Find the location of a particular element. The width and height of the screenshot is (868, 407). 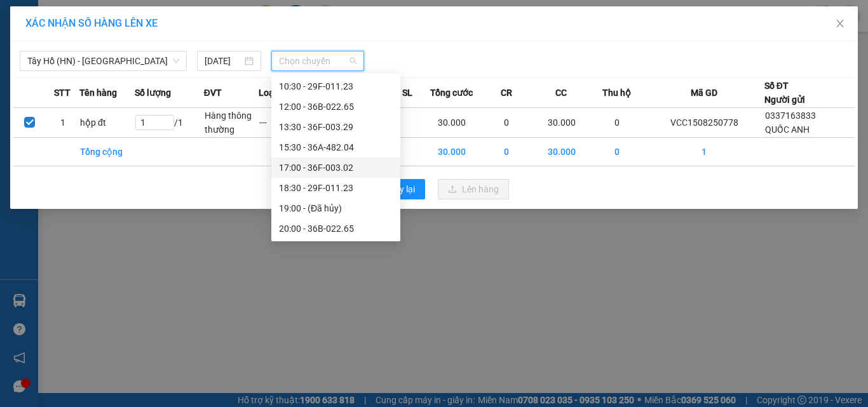

span: 0337163833 is located at coordinates (790, 115).